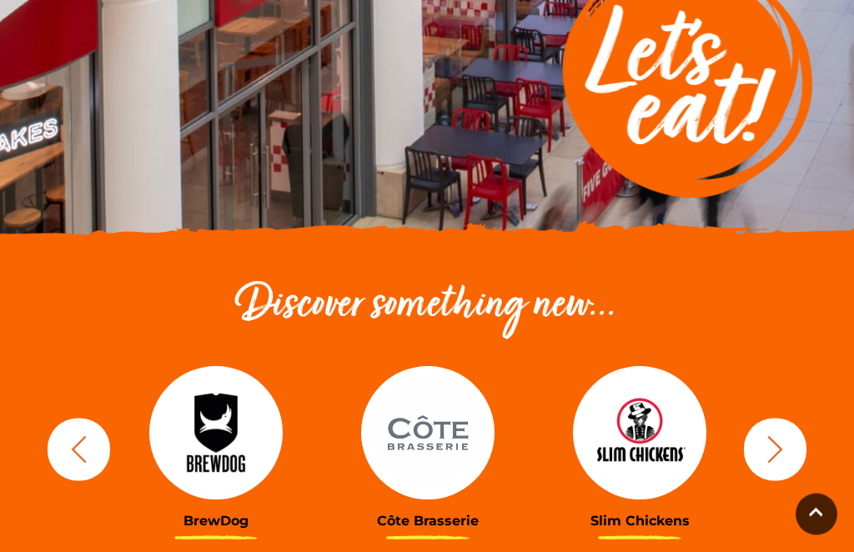 Image resolution: width=854 pixels, height=552 pixels. I want to click on h3: Côte Brasserie, so click(428, 521).